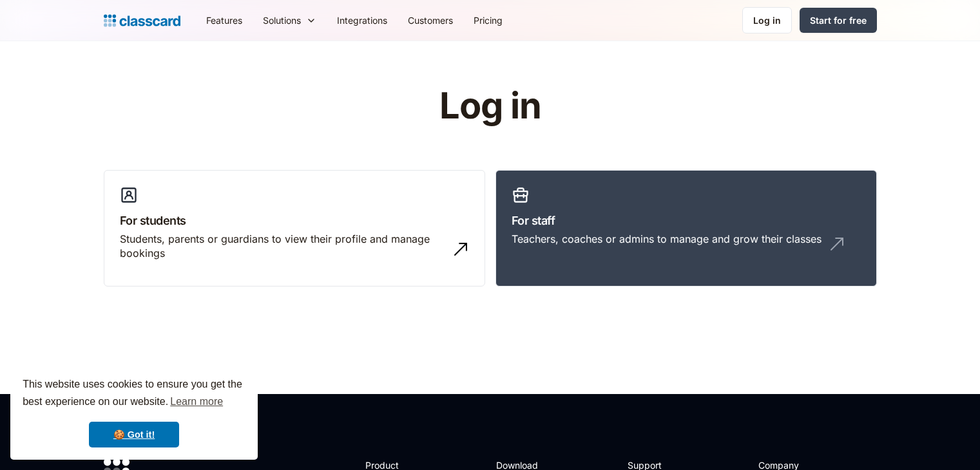 This screenshot has height=470, width=980. I want to click on a: learn more about cookies, so click(197, 402).